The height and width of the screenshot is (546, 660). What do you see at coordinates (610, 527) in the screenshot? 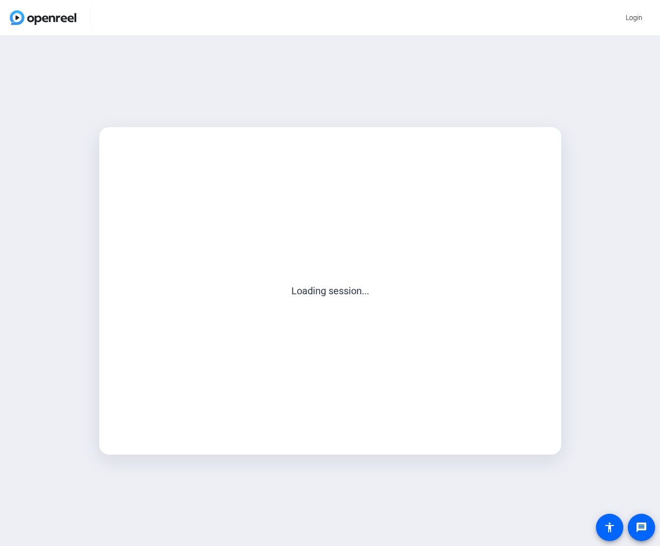
I see `mat-icon: accessibility` at bounding box center [610, 527].